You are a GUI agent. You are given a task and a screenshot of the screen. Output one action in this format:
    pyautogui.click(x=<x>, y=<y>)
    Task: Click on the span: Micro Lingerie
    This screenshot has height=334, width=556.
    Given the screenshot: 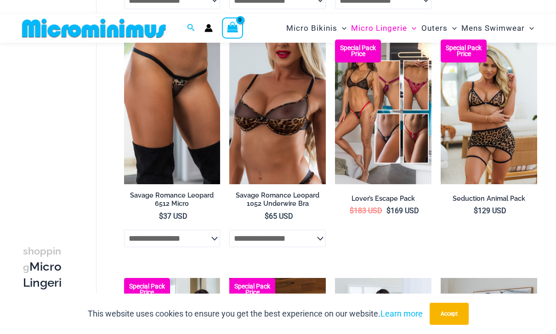 What is the action you would take?
    pyautogui.click(x=379, y=28)
    